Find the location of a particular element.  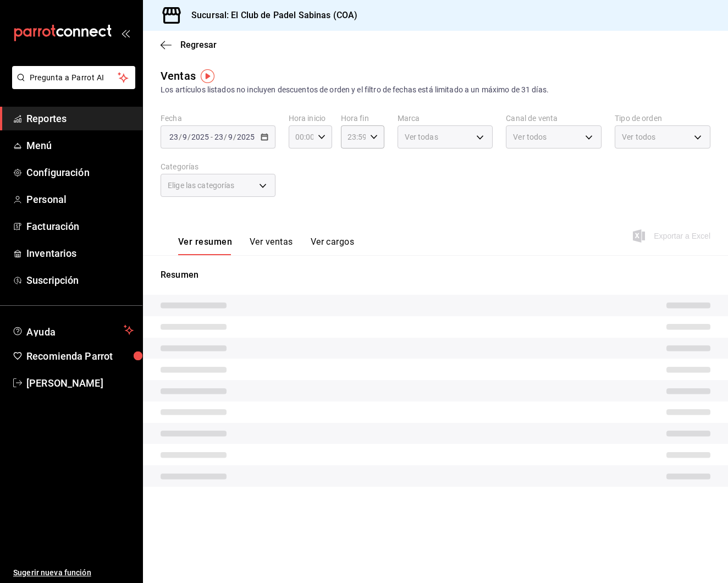

button: Pregunta a Parrot AI is located at coordinates (74, 77).